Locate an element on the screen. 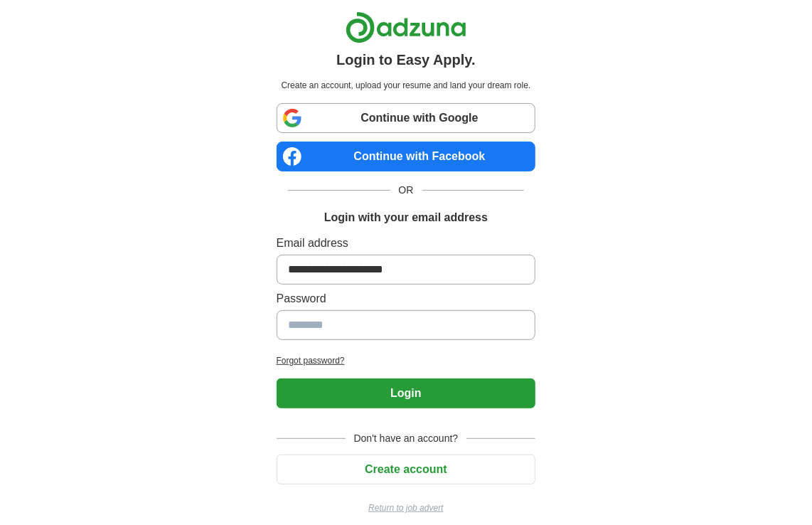 Image resolution: width=812 pixels, height=525 pixels. img: Adzuna logo is located at coordinates (406, 27).